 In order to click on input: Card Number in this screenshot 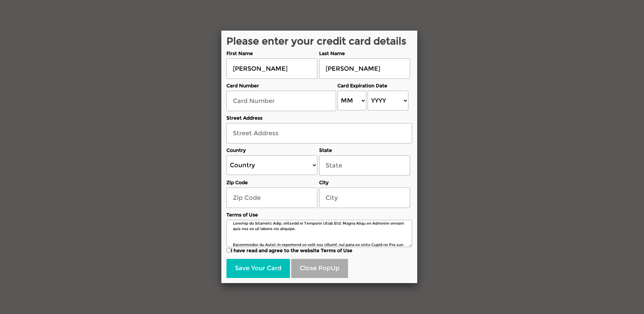, I will do `click(281, 101)`.